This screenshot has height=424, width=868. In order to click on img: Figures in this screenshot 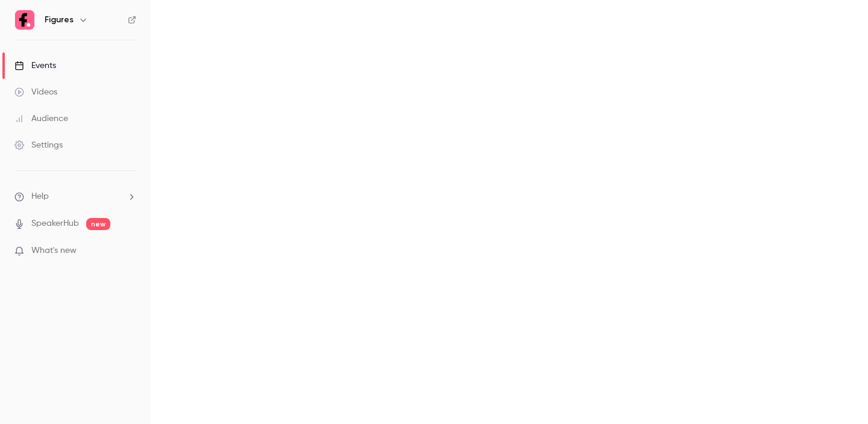, I will do `click(25, 20)`.